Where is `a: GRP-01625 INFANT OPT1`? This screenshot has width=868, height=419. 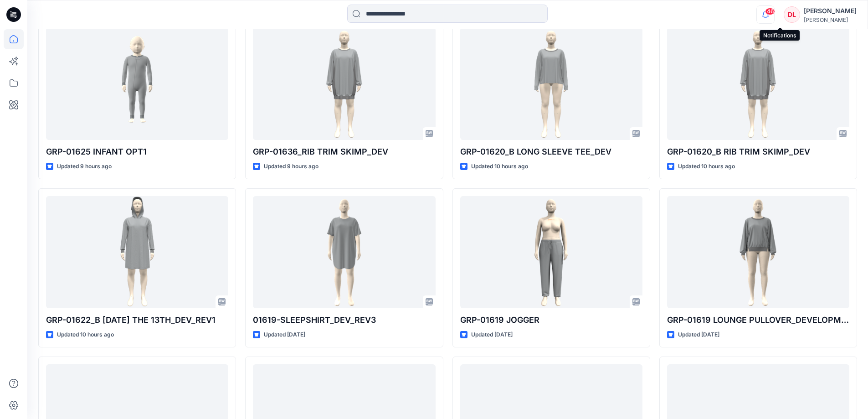
a: GRP-01625 INFANT OPT1 is located at coordinates (137, 84).